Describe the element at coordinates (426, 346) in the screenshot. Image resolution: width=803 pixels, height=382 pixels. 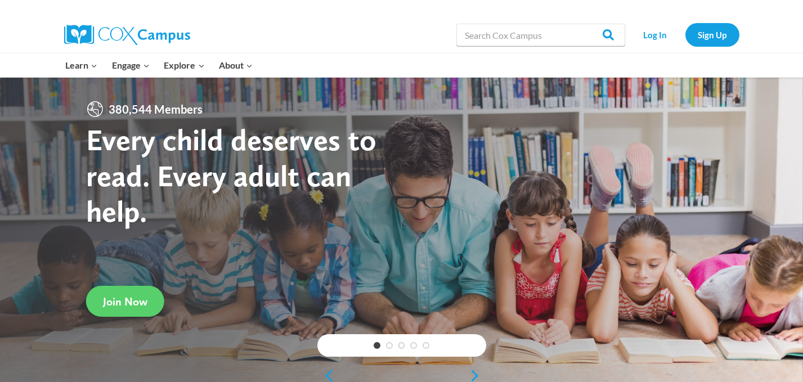
I see `a: 5` at that location.